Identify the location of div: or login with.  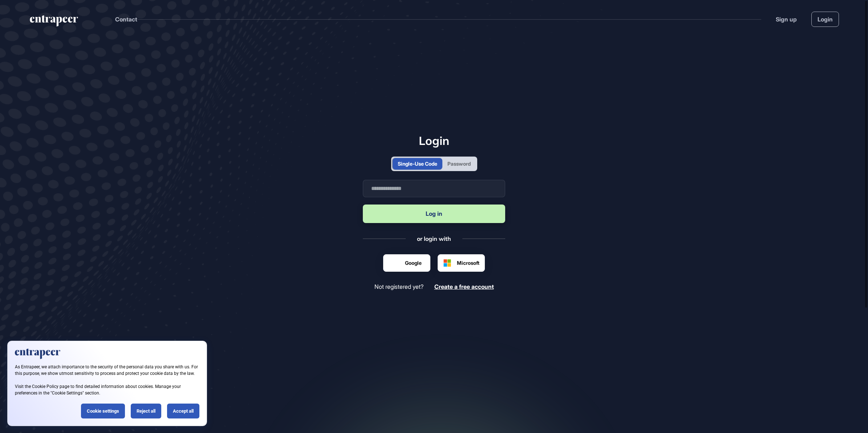
(434, 239).